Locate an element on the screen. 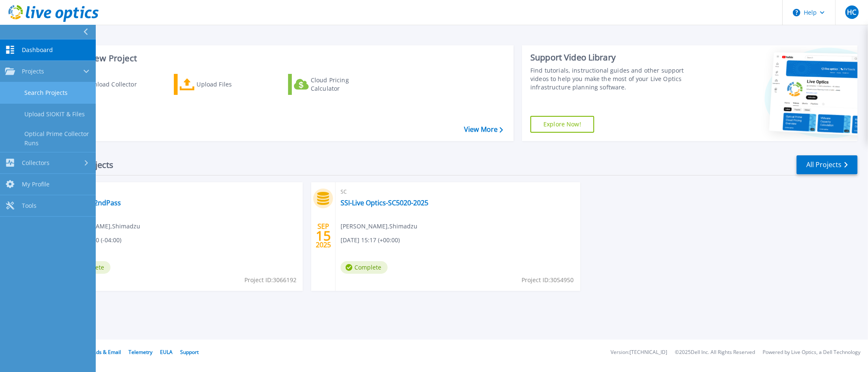 The image size is (868, 372). span: Project ID: 3054950 is located at coordinates (549, 280).